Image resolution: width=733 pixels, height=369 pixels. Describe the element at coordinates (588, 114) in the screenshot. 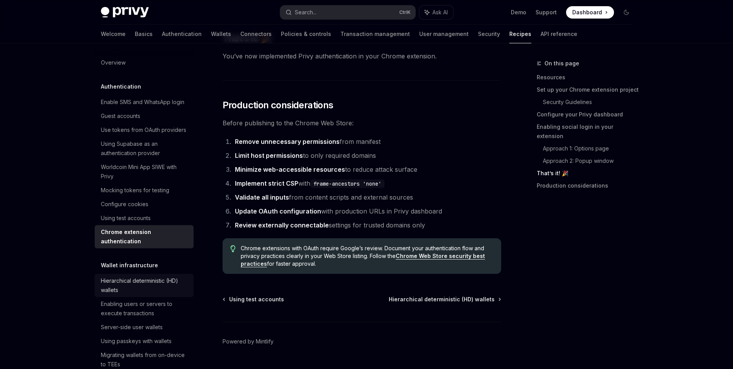

I see `a: Configure your Privy dashboard` at that location.